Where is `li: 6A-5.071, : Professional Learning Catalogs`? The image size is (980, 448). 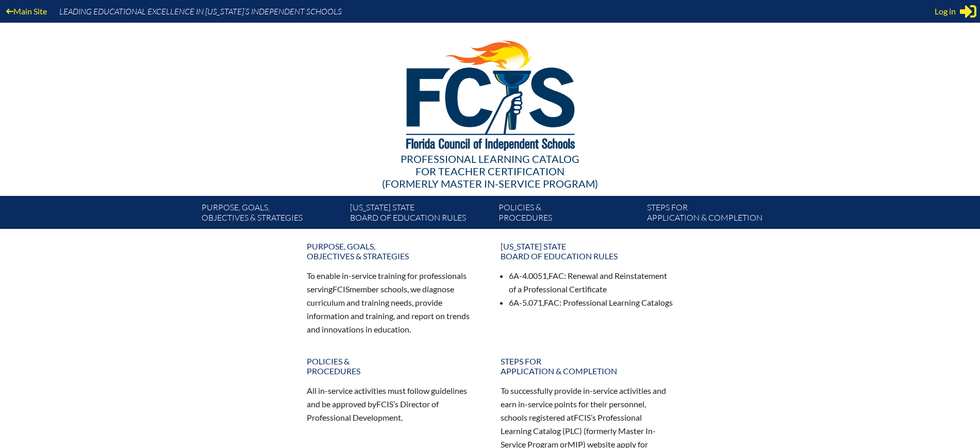
li: 6A-5.071, : Professional Learning Catalogs is located at coordinates (591, 302).